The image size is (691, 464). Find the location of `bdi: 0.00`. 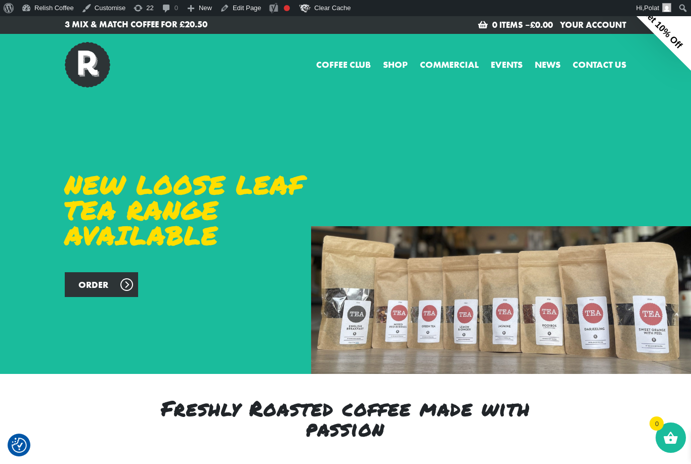

bdi: 0.00 is located at coordinates (541, 25).